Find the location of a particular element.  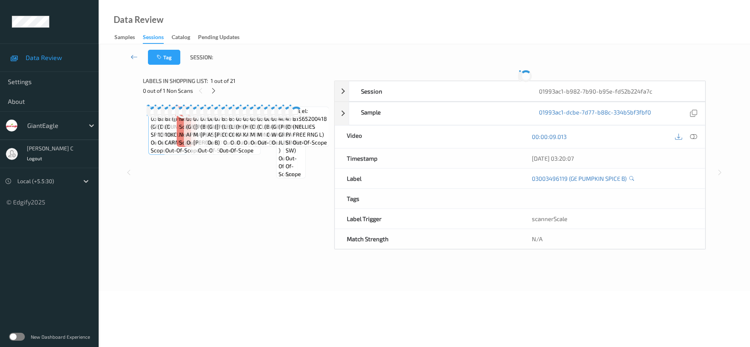

span: Label: 03003496119 (GE PUMPKIN SPICE B) is located at coordinates (167, 123).